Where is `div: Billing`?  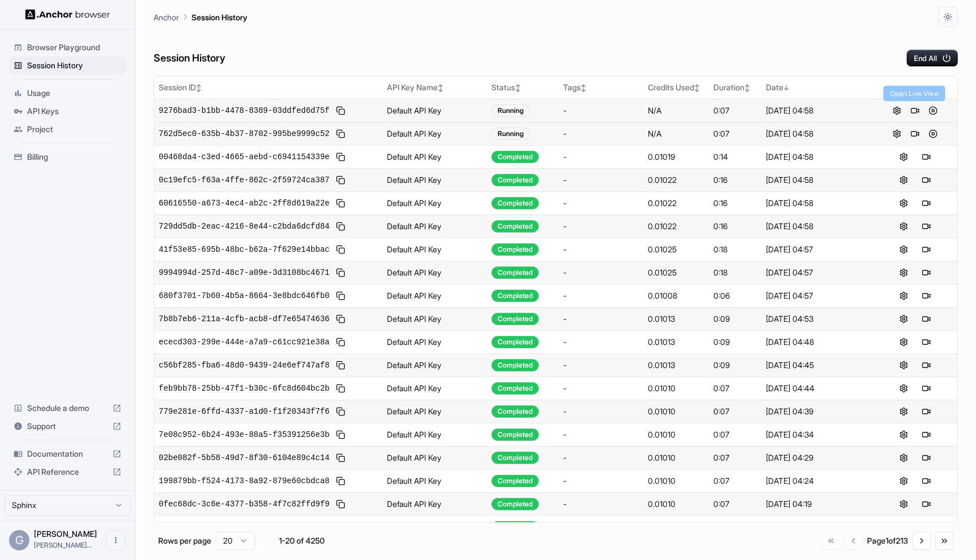 div: Billing is located at coordinates (67, 157).